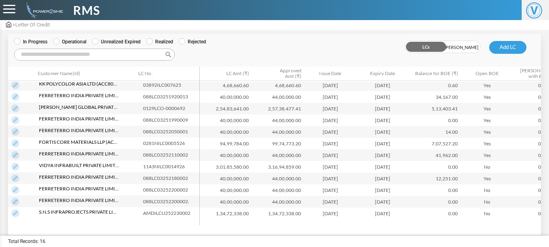 Image resolution: width=549 pixels, height=247 pixels. What do you see at coordinates (435, 155) in the screenshot?
I see `td: 41,962.00` at bounding box center [435, 155].